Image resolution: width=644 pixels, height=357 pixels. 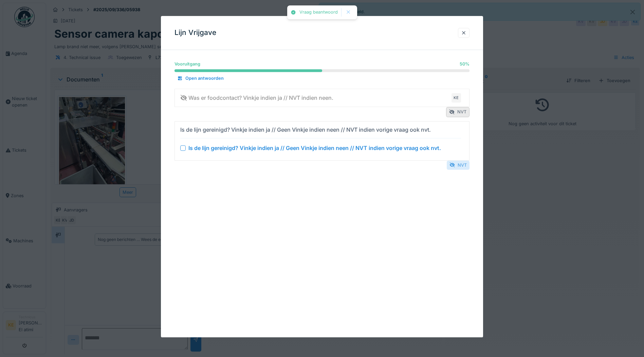 What do you see at coordinates (464, 64) in the screenshot?
I see `div: 50 %` at bounding box center [464, 64].